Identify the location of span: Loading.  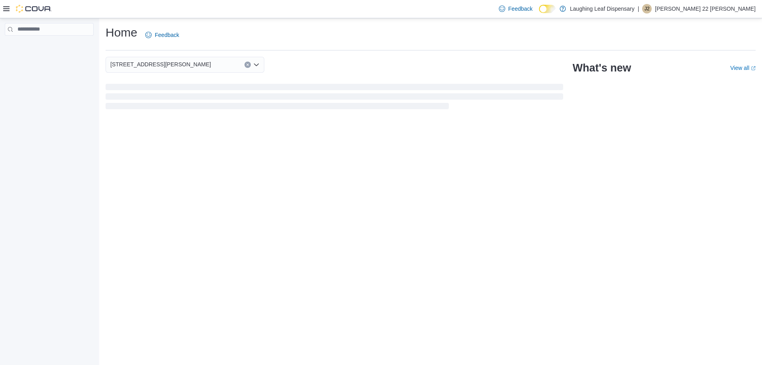
(334, 98).